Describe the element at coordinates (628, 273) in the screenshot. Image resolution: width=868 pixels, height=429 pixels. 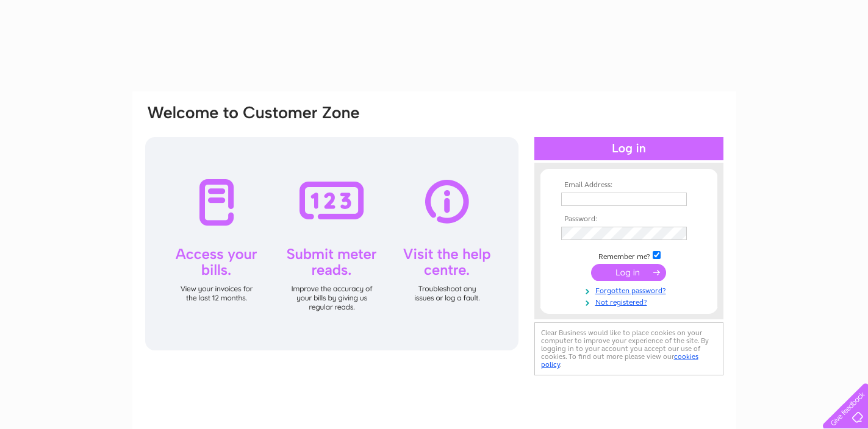
I see `input: Submit` at that location.